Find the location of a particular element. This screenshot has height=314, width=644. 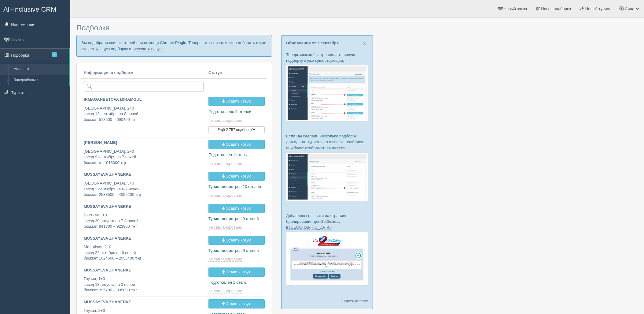

p: IRMAGANBETOVA MIRAMGUL is located at coordinates (144, 99).